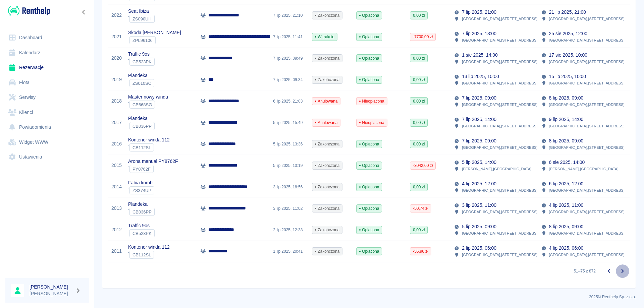  Describe the element at coordinates (116, 230) in the screenshot. I see `a: 2012` at that location.